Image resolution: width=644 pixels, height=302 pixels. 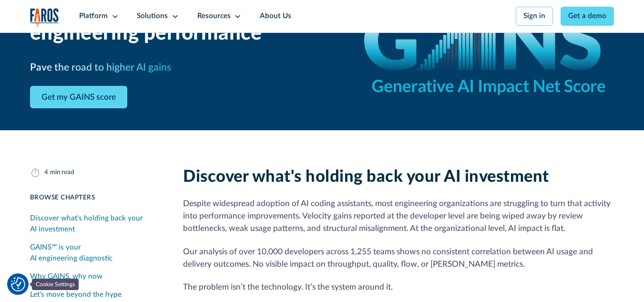 What do you see at coordinates (18, 284) in the screenshot?
I see `button: Cookie Settings` at bounding box center [18, 284].